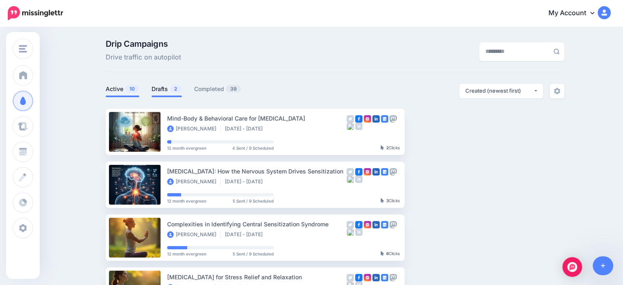  What do you see at coordinates (257, 224) in the screenshot?
I see `div: Complexities in Identifying Central Sensitization Syndrome` at bounding box center [257, 224].